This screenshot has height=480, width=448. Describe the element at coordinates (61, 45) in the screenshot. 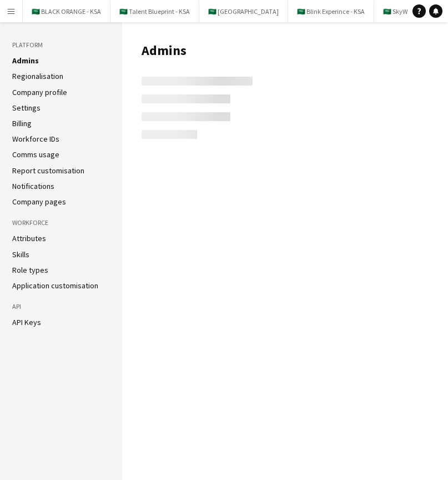

I see `h3: Platform` at that location.